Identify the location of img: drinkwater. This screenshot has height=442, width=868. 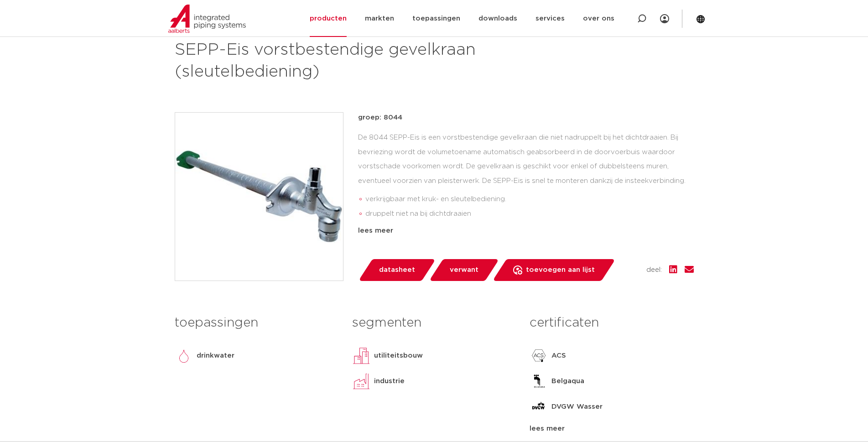
(184, 356).